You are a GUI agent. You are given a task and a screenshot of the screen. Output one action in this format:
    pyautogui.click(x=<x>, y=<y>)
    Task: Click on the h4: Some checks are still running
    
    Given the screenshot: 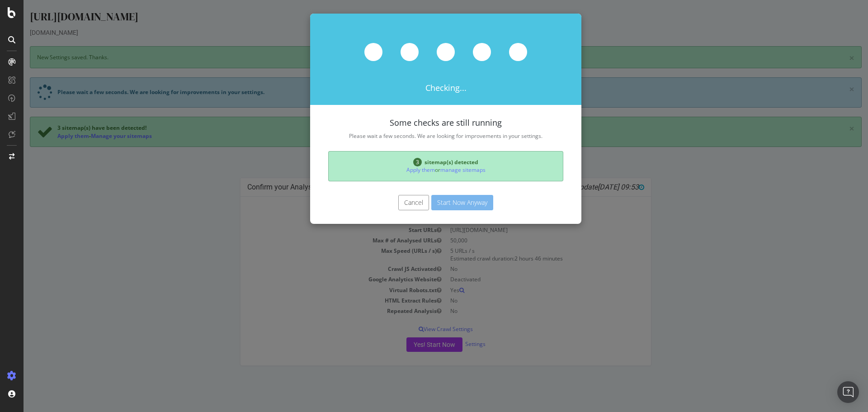 What is the action you would take?
    pyautogui.click(x=422, y=123)
    